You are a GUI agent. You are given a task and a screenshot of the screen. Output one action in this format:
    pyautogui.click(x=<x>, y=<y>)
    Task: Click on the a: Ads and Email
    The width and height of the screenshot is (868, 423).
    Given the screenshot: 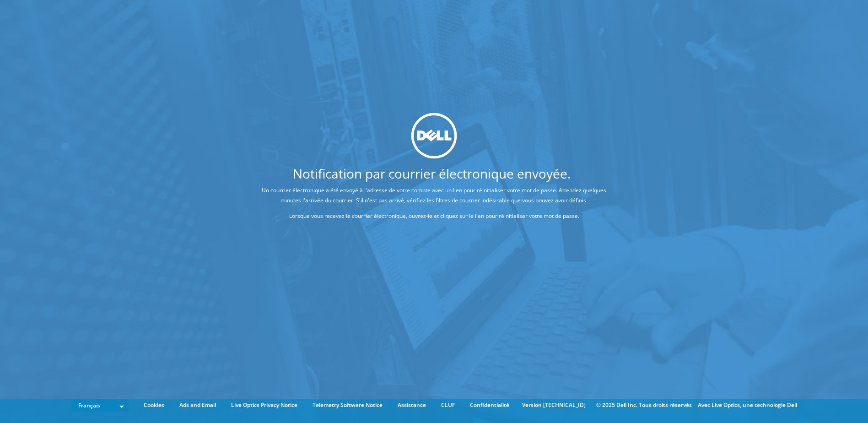 What is the action you would take?
    pyautogui.click(x=198, y=405)
    